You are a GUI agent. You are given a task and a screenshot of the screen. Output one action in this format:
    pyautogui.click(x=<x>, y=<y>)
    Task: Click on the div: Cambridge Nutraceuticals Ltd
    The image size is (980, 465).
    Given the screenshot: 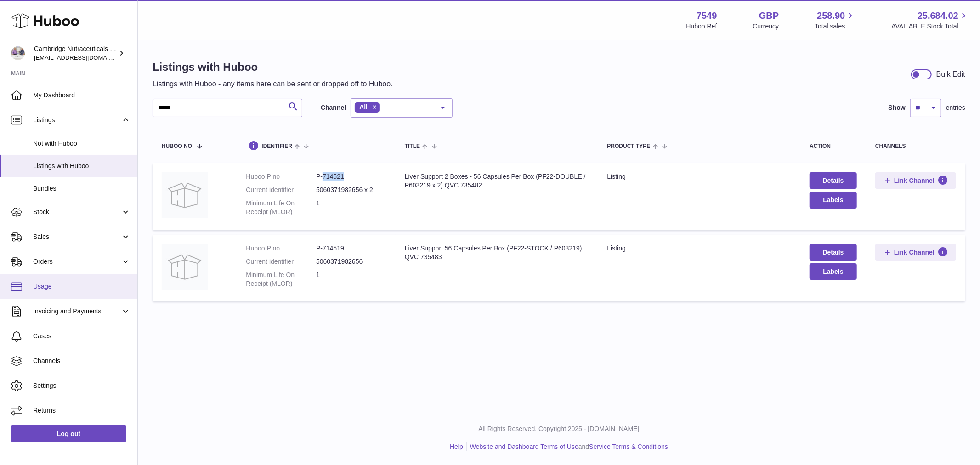 What is the action you would take?
    pyautogui.click(x=75, y=53)
    